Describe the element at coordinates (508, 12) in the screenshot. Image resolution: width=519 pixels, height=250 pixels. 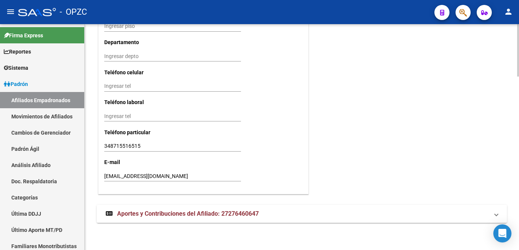
I see `mat-icon: person` at that location.